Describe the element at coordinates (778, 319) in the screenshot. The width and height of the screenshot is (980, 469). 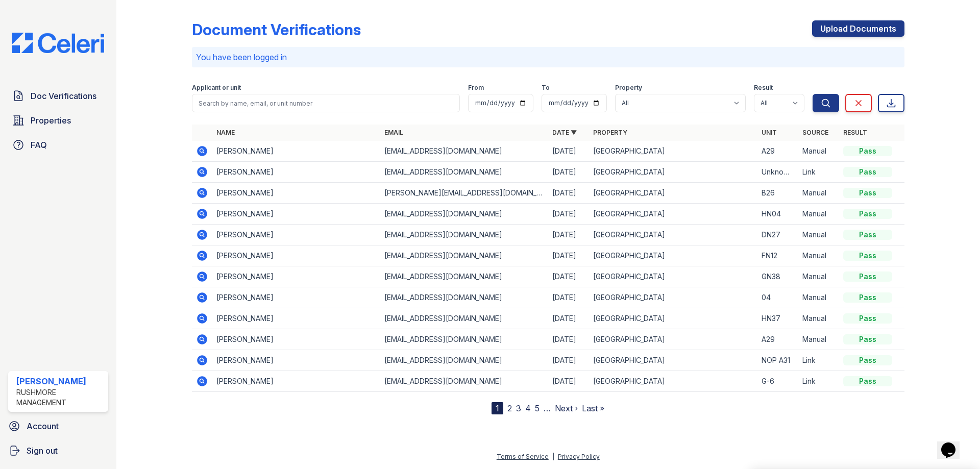
I see `td: HN37` at that location.